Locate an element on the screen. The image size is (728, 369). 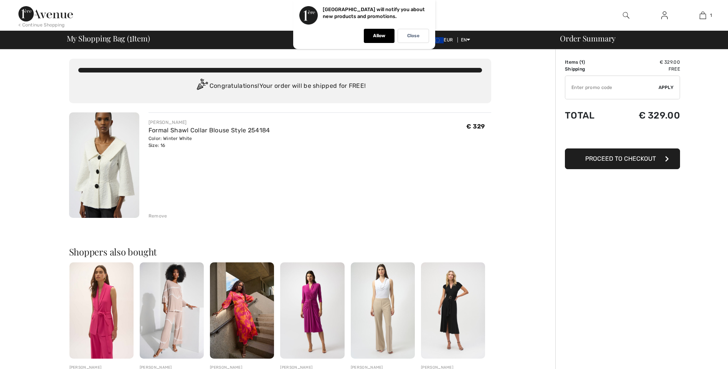
span: My Shopping Bag ( Item) is located at coordinates (108, 38).